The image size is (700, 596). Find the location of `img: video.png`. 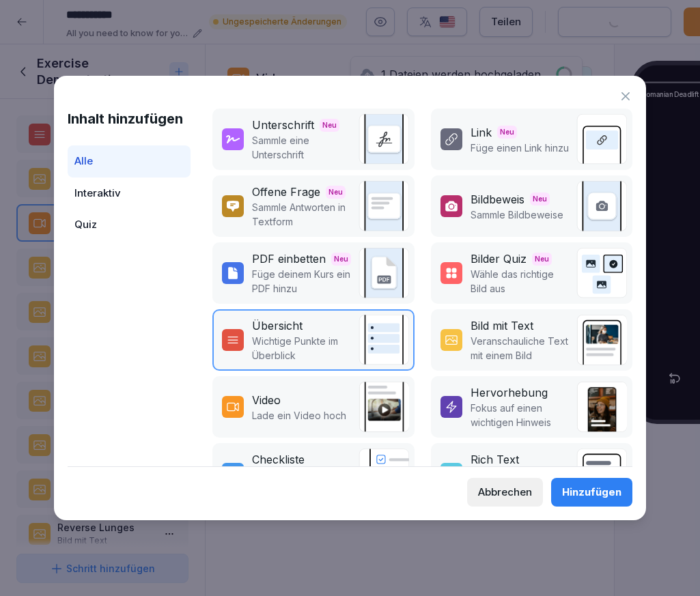

img: video.png is located at coordinates (384, 407).